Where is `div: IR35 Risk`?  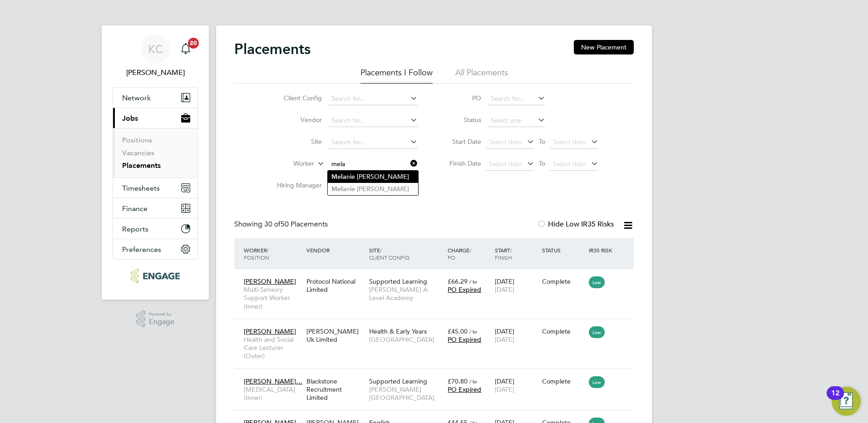 div: IR35 Risk is located at coordinates (602, 250).